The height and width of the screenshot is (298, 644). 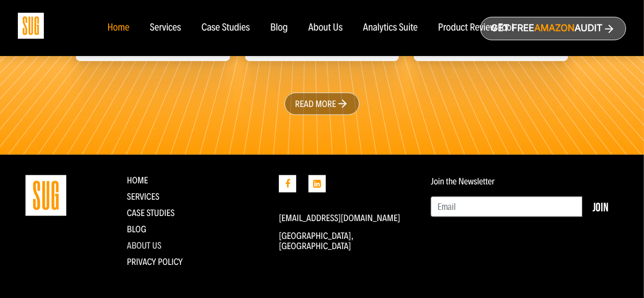 What do you see at coordinates (165, 28) in the screenshot?
I see `div: Services` at bounding box center [165, 28].